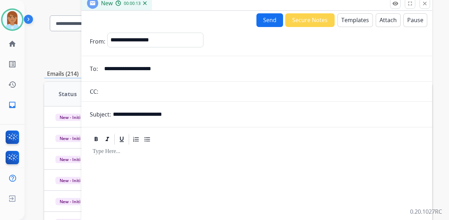 The height and width of the screenshot is (220, 449). I want to click on p: CC:, so click(94, 92).